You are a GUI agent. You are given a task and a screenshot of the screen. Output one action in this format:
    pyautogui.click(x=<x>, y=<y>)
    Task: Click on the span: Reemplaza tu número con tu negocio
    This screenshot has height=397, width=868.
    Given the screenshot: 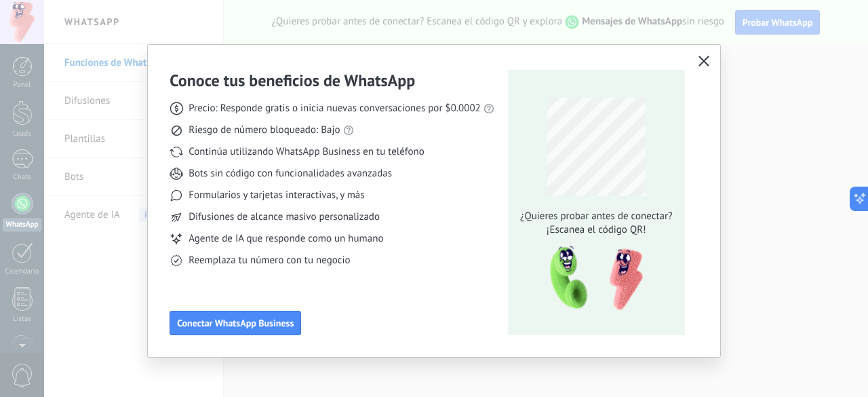 What is the action you would take?
    pyautogui.click(x=269, y=260)
    